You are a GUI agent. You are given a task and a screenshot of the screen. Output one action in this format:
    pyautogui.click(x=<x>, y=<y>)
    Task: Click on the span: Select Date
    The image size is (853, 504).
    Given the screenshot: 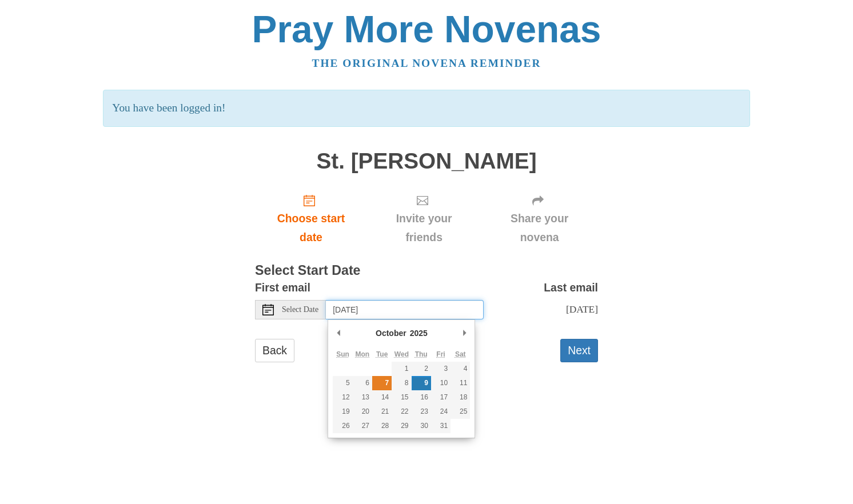 What is the action you would take?
    pyautogui.click(x=300, y=310)
    